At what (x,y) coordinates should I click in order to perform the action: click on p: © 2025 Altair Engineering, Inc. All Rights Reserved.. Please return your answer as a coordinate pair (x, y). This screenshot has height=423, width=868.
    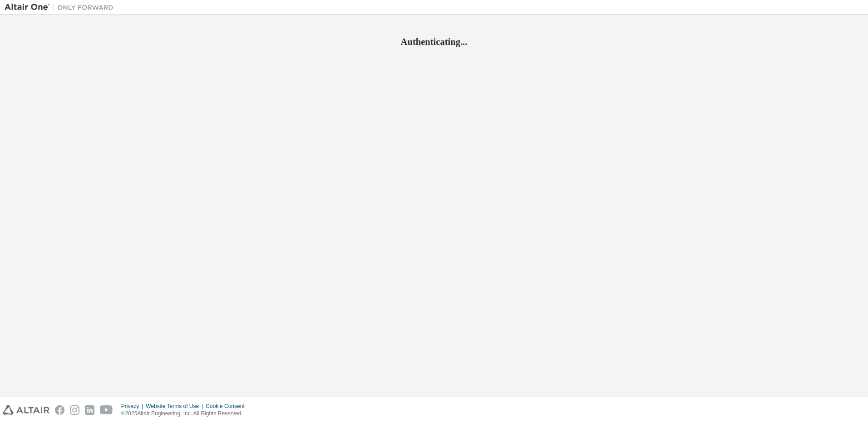
    Looking at the image, I should click on (186, 414).